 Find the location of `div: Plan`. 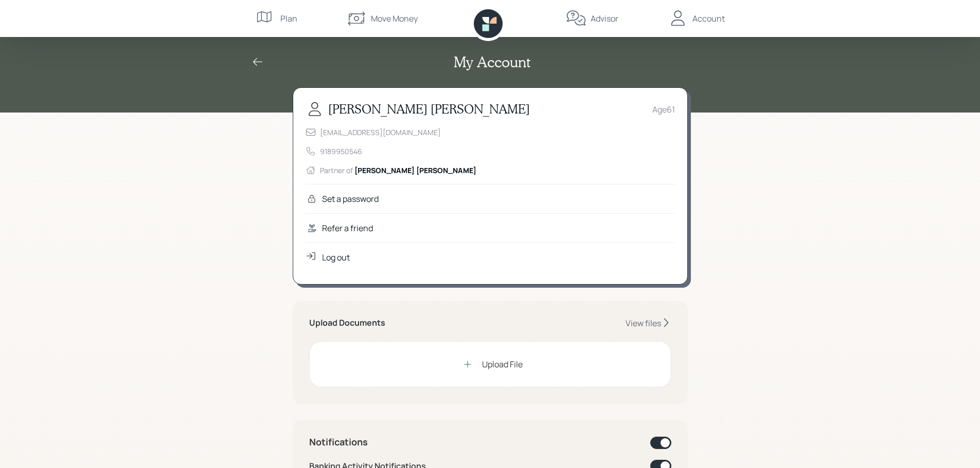

div: Plan is located at coordinates (289, 18).